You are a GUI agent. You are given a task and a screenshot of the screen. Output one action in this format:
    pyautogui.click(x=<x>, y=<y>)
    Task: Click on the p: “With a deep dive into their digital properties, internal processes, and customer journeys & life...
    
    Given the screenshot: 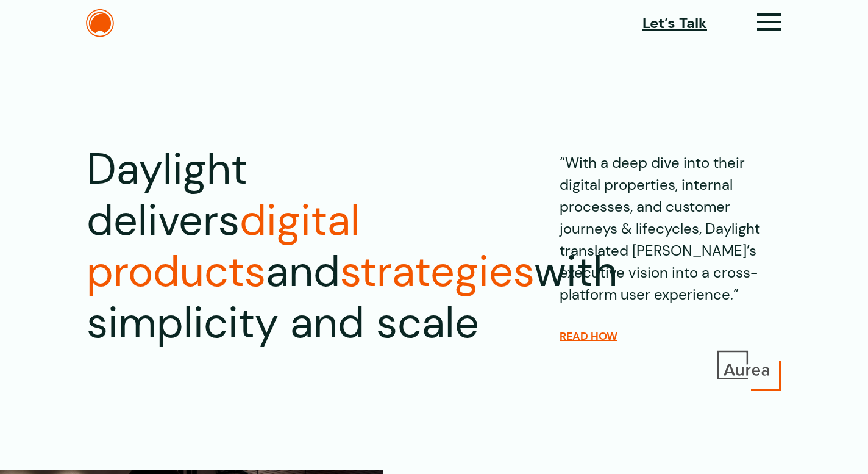 What is the action you would take?
    pyautogui.click(x=671, y=224)
    